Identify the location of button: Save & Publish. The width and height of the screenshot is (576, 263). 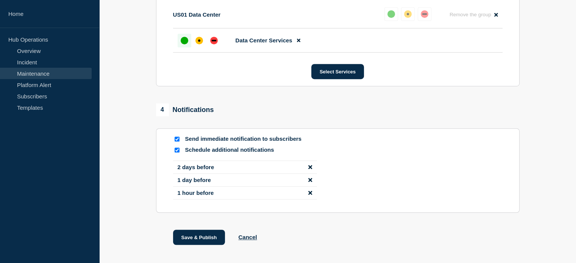
(199, 237).